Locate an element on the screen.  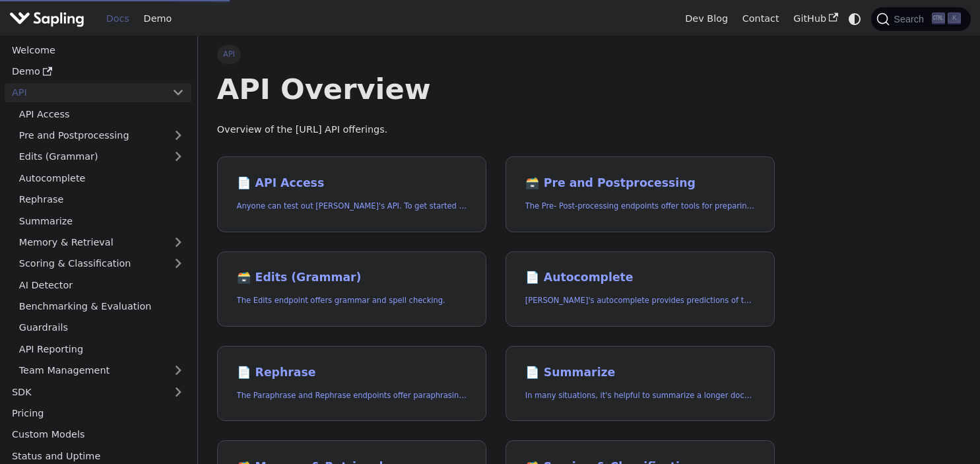
a: Welcome is located at coordinates (97, 50).